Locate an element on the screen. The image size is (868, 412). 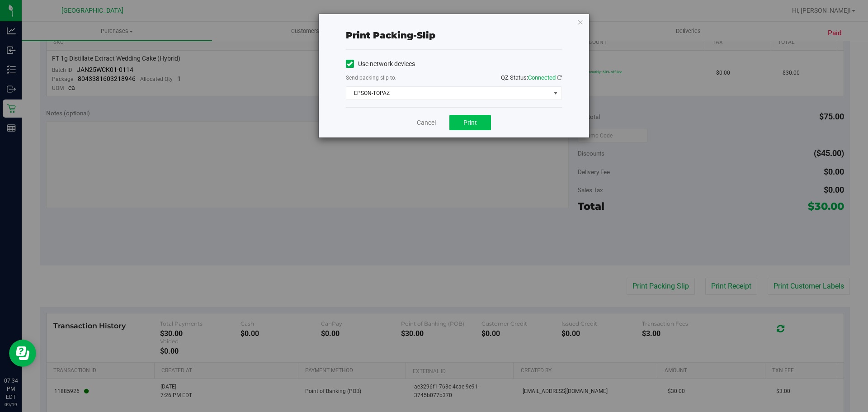
label: Send packing-slip to: is located at coordinates (371, 78).